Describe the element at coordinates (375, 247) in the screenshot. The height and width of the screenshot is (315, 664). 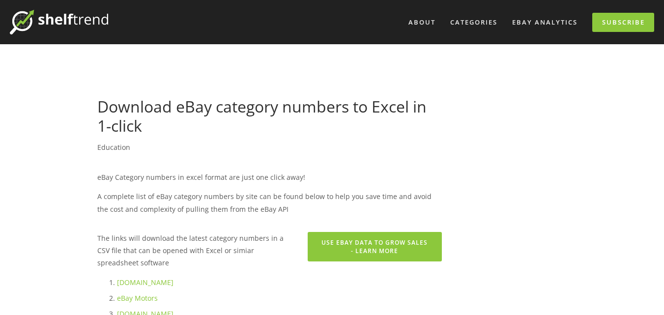
I see `a: Use eBay Data to Grow Sales - Learn More` at that location.